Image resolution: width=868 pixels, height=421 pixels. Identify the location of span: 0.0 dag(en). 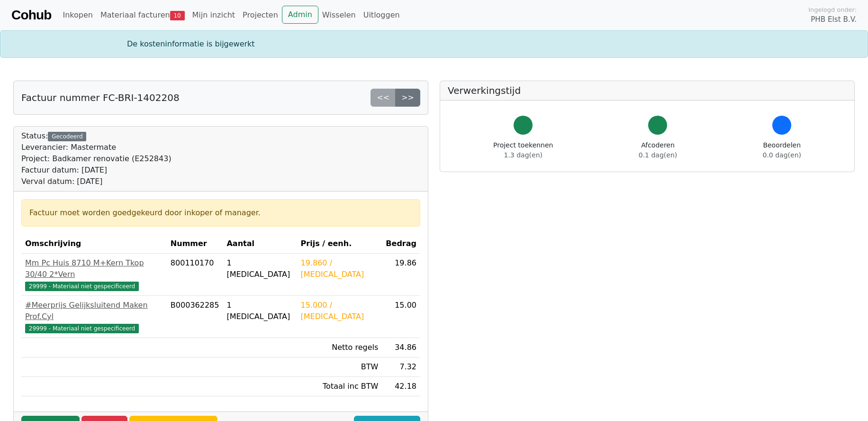
(782, 155).